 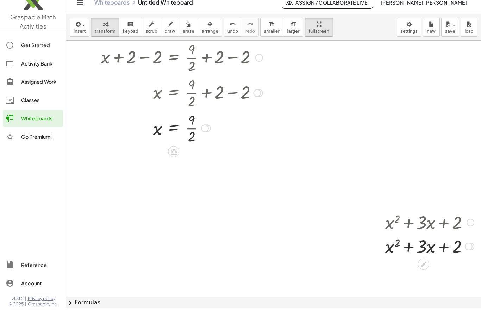 I want to click on a: Account, so click(x=33, y=292).